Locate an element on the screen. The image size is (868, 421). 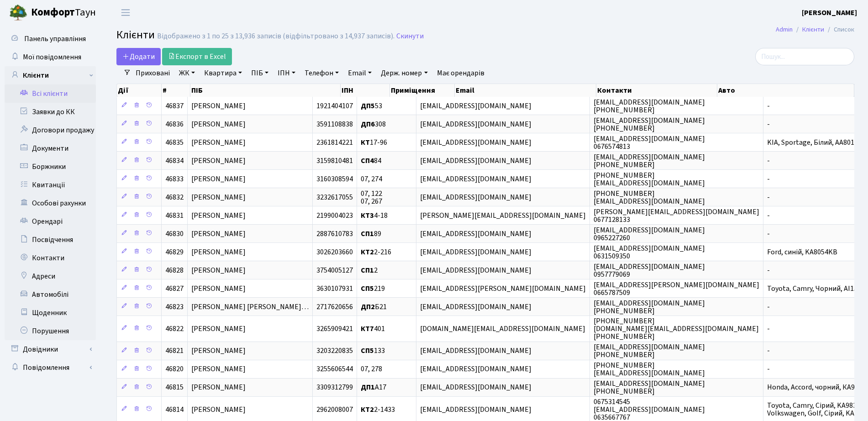
a: Адреси is located at coordinates (50, 276).